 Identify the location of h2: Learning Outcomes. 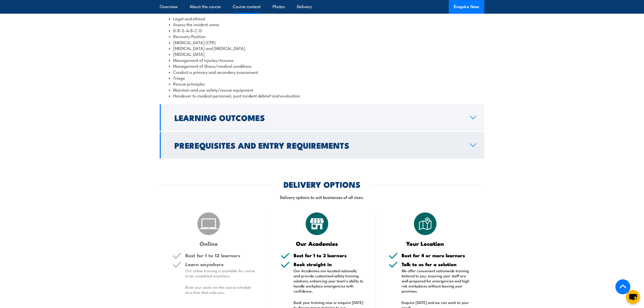
(318, 117).